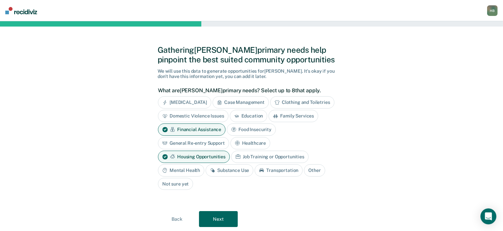 The width and height of the screenshot is (503, 231). What do you see at coordinates (489, 216) in the screenshot?
I see `div: Open Intercom Messenger` at bounding box center [489, 216].